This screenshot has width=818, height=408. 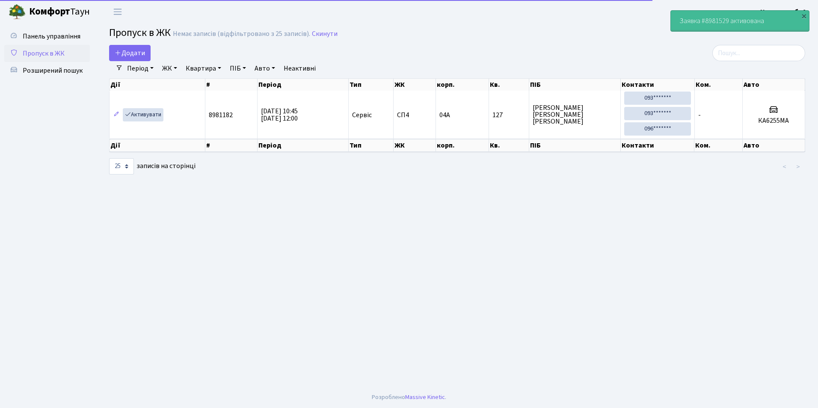 I want to click on div: Розроблено ., so click(x=409, y=397).